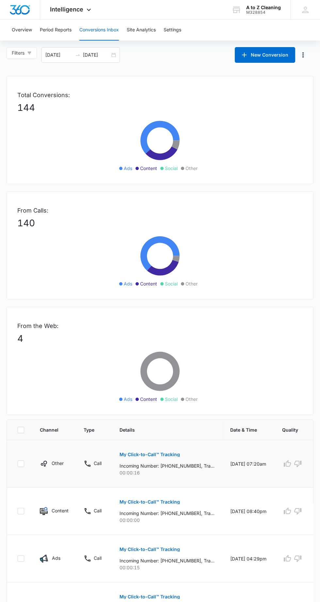  I want to click on button: New Conversion, so click(265, 55).